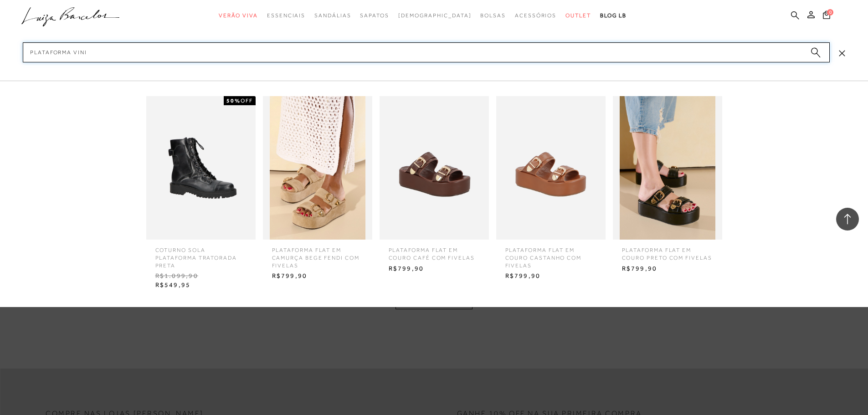 This screenshot has width=868, height=415. Describe the element at coordinates (493, 15) in the screenshot. I see `span: Bolsas` at that location.